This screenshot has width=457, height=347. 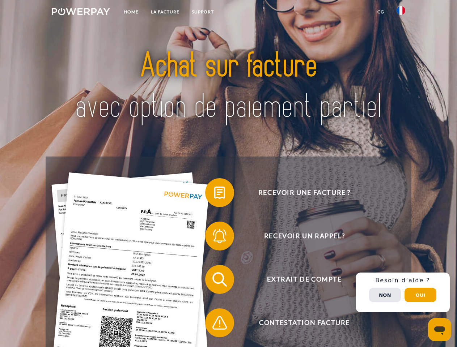 What do you see at coordinates (165, 12) in the screenshot?
I see `a: LA FACTURE` at bounding box center [165, 12].